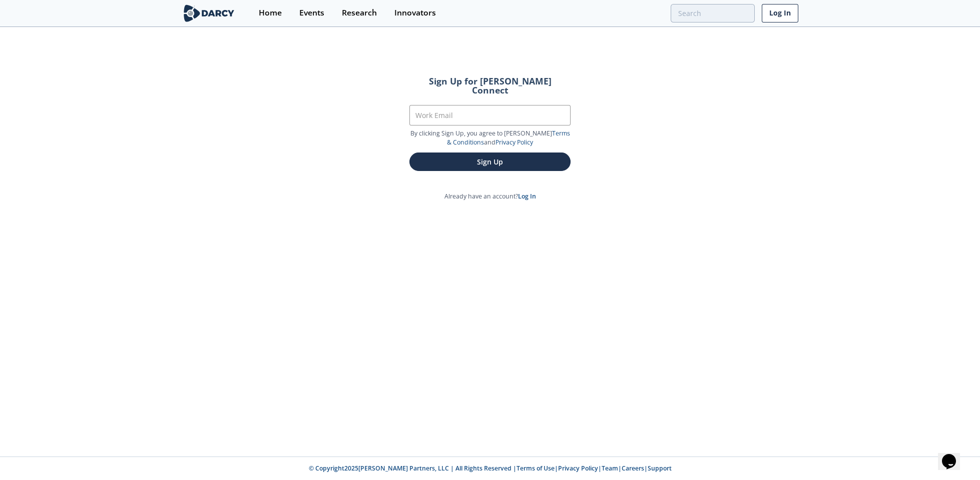 This screenshot has height=480, width=980. What do you see at coordinates (490, 115) in the screenshot?
I see `input: Work Email` at bounding box center [490, 115].